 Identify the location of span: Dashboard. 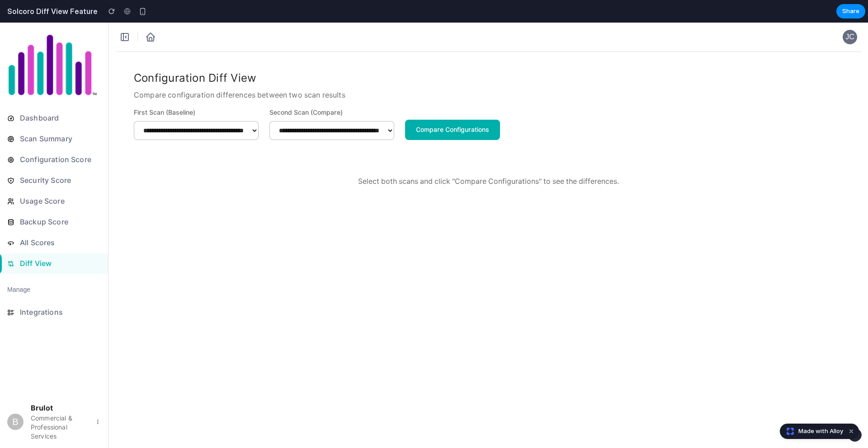
(59, 96).